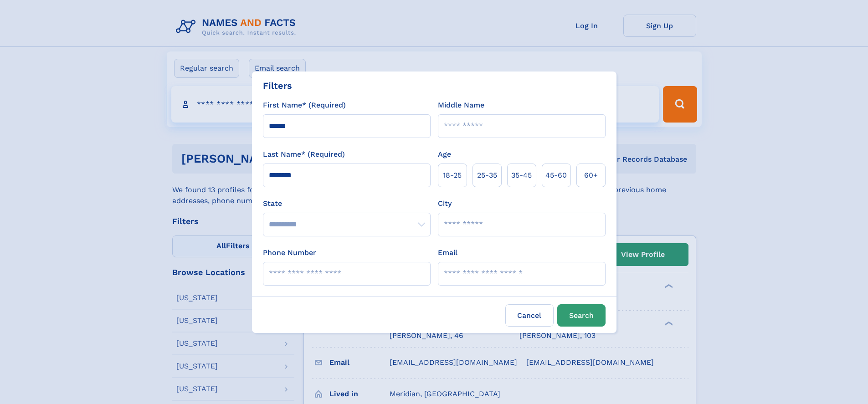 This screenshot has height=404, width=868. Describe the element at coordinates (452, 176) in the screenshot. I see `span: 18‑25` at that location.